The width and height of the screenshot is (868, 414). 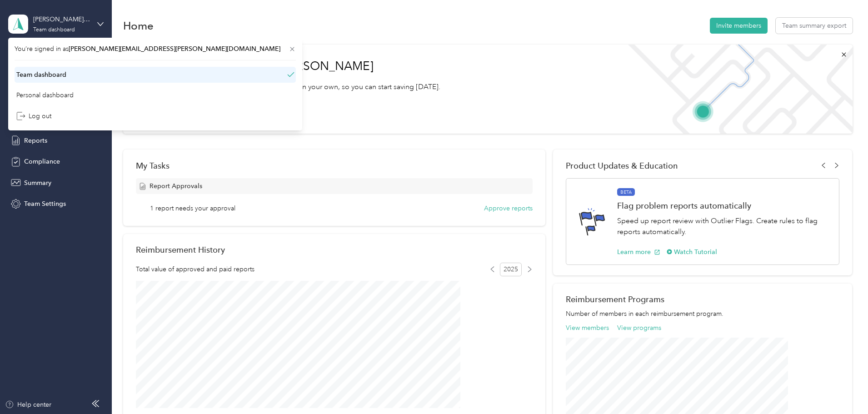 What do you see at coordinates (739, 26) in the screenshot?
I see `button: Invite members` at bounding box center [739, 26].